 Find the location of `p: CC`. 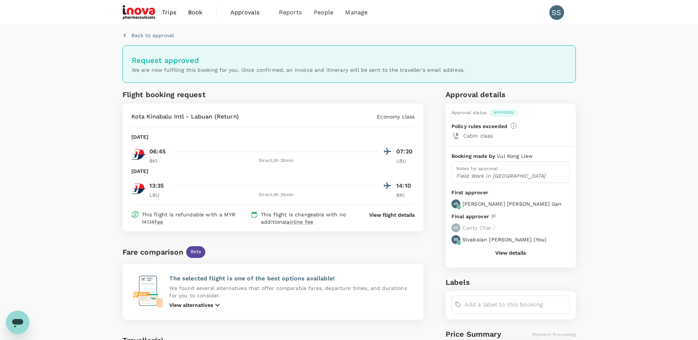

p: CC is located at coordinates (456, 228).